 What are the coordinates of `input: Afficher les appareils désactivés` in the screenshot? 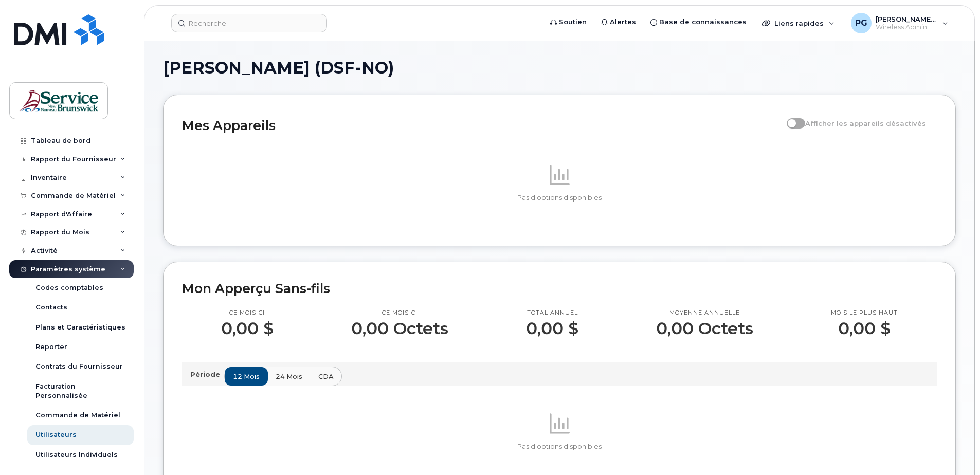 It's located at (791, 118).